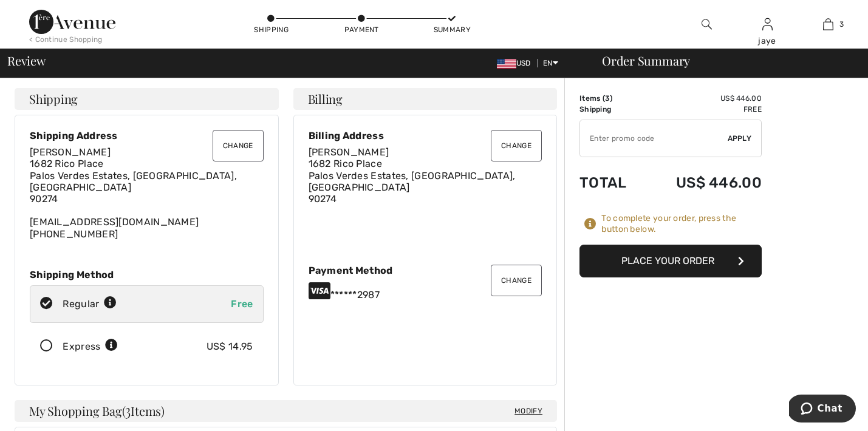  I want to click on span: Shipping, so click(53, 99).